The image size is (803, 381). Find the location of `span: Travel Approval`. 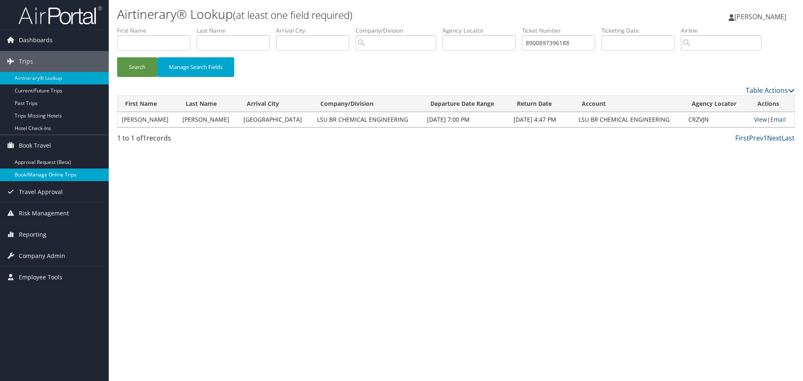

span: Travel Approval is located at coordinates (41, 192).